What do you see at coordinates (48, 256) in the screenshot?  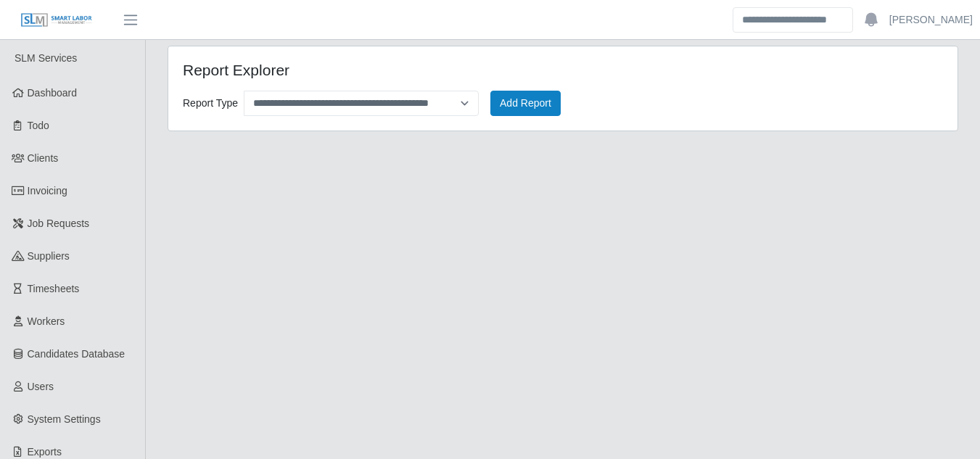 I see `span: Suppliers` at bounding box center [48, 256].